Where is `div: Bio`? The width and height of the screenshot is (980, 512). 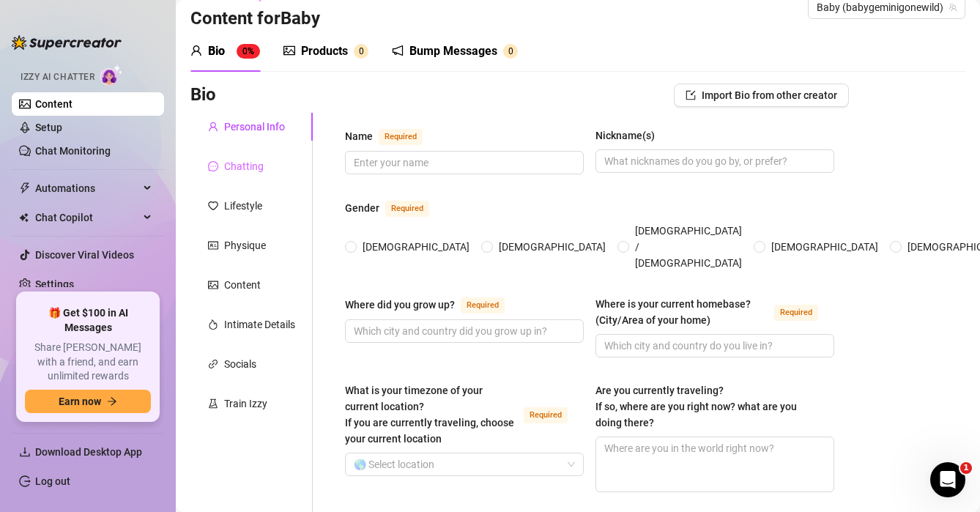 div: Bio is located at coordinates (216, 51).